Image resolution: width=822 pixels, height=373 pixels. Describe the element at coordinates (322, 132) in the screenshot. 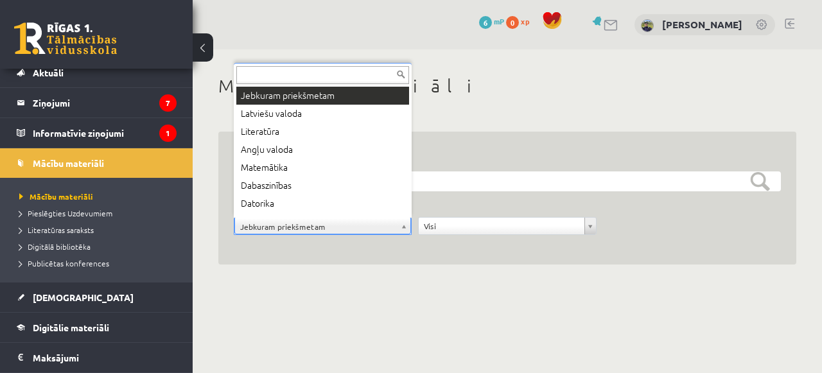

I see `div: Literatūra` at that location.